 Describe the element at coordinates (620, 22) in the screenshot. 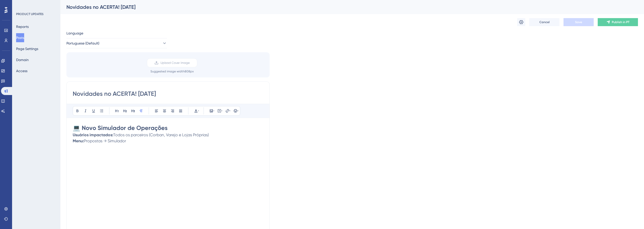

I see `span: Publish in PT` at that location.